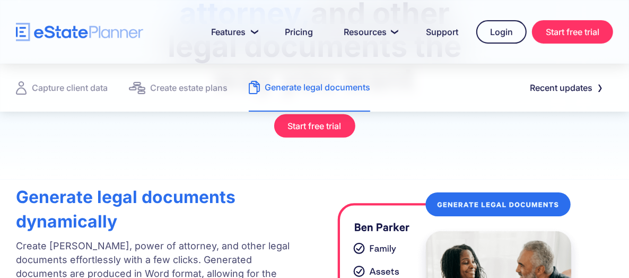 The height and width of the screenshot is (278, 629). What do you see at coordinates (369, 32) in the screenshot?
I see `a: Resources` at bounding box center [369, 32].